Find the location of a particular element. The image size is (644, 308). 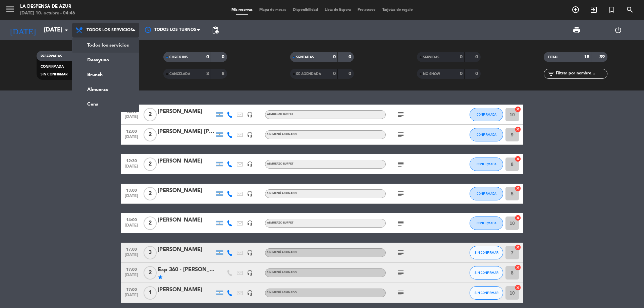

i: search is located at coordinates (630, 10).